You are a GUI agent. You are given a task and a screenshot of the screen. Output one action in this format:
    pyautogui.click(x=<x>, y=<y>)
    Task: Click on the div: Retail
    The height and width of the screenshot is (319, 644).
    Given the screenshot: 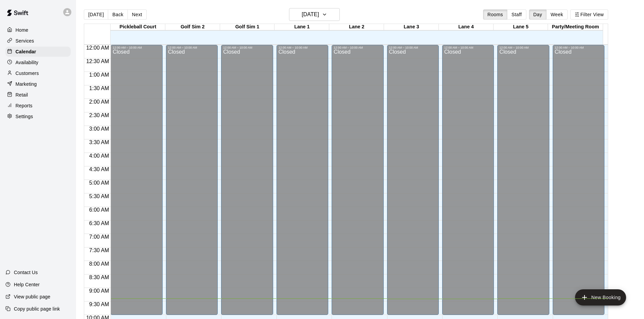 What is the action you would take?
    pyautogui.click(x=38, y=95)
    